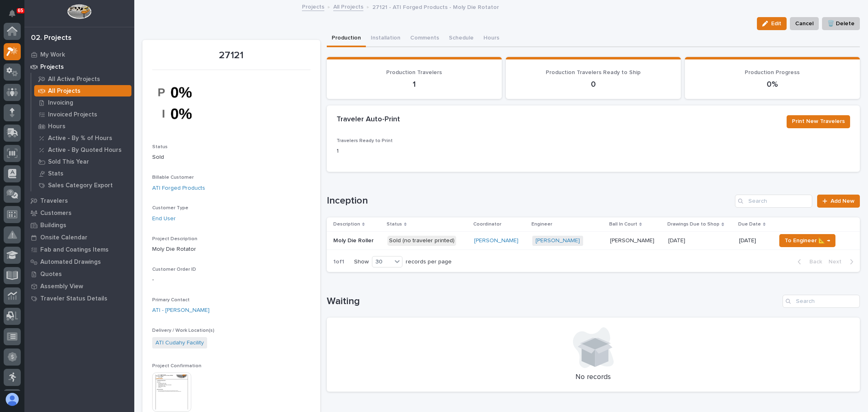 Image resolution: width=868 pixels, height=412 pixels. Describe the element at coordinates (79, 55) in the screenshot. I see `a: My Work` at that location.